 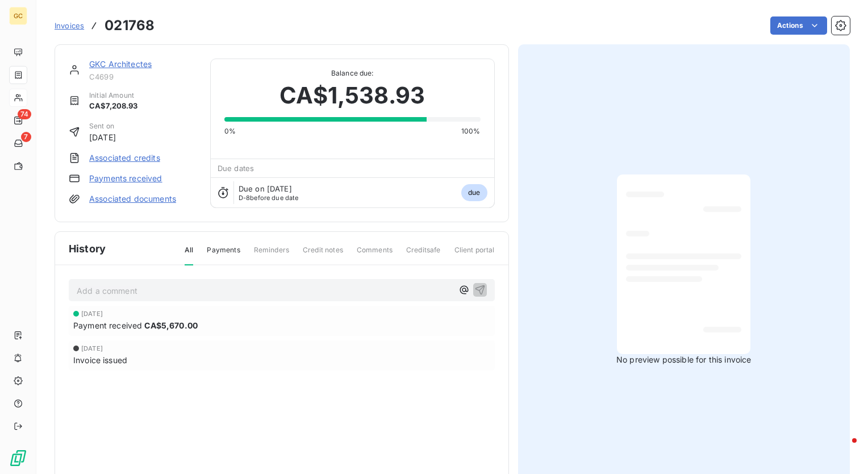 What do you see at coordinates (424, 254) in the screenshot?
I see `span: Creditsafe` at bounding box center [424, 254].